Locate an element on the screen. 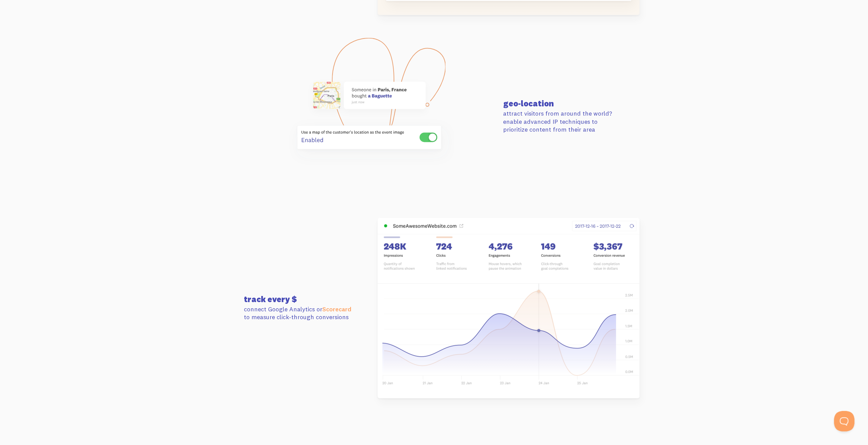 The width and height of the screenshot is (868, 445). img: dashboard-f17bf118bd7661d6c1090118656a25fd5f7bc4ed874f5ecc747dc8b40effb017.png is located at coordinates (508, 308).